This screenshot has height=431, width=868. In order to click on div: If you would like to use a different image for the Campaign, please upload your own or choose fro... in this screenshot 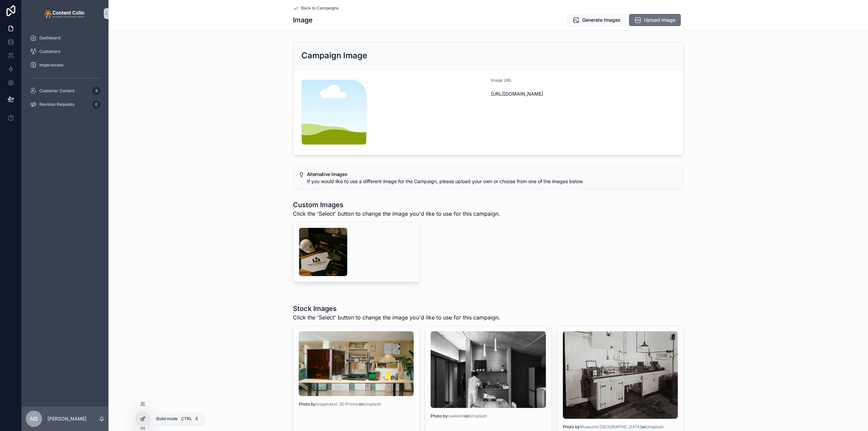, I will do `click(492, 181)`.